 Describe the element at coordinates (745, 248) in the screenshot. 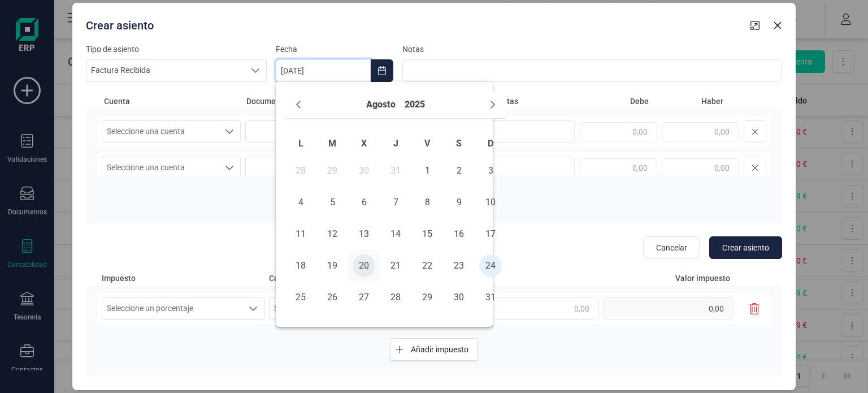

I see `button: Crear asiento` at that location.